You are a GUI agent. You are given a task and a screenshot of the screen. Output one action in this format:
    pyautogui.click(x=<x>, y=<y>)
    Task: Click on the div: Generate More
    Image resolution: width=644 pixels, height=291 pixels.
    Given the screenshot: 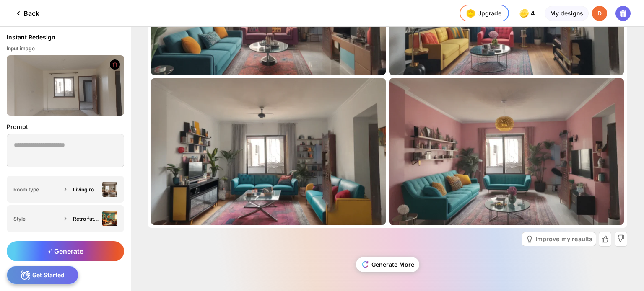 What is the action you would take?
    pyautogui.click(x=387, y=265)
    